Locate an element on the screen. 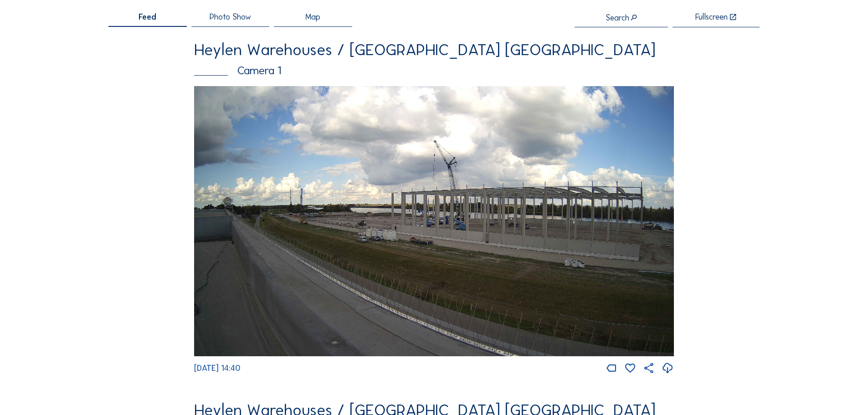  span: Photo Show is located at coordinates (230, 17).